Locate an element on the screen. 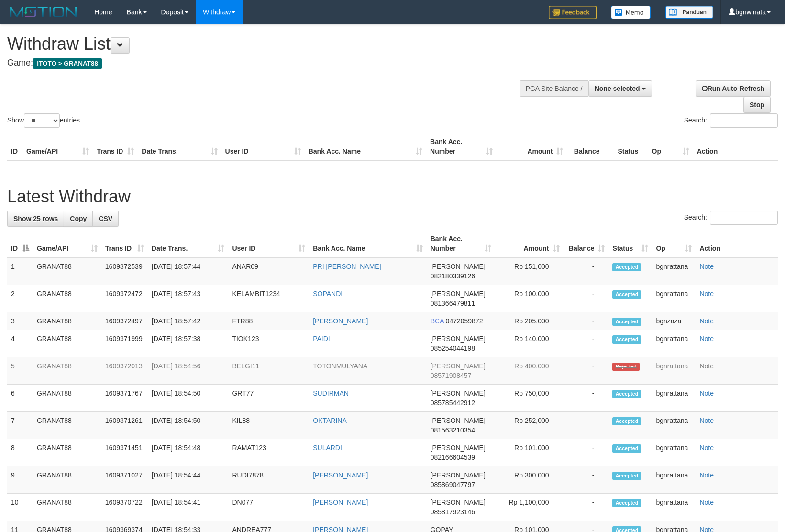  a: Run Auto-Refresh is located at coordinates (733, 88).